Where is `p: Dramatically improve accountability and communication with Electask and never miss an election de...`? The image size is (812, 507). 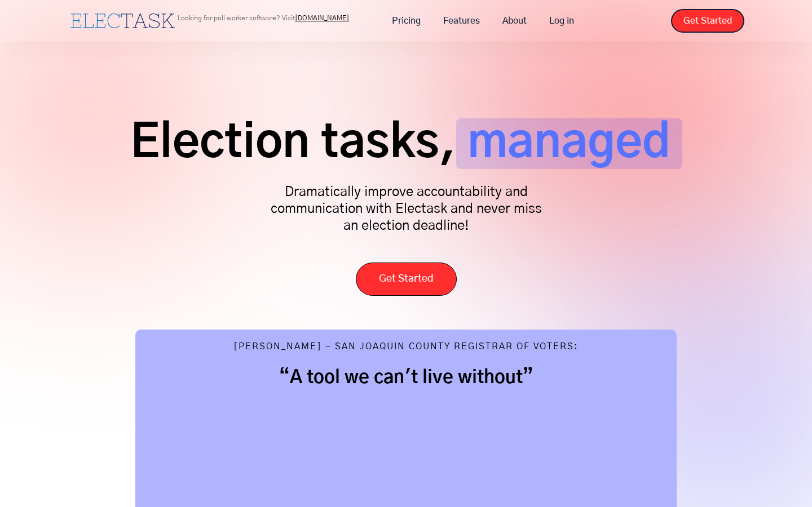
p: Dramatically improve accountability and communication with Electask and never miss an election de... is located at coordinates (406, 209).